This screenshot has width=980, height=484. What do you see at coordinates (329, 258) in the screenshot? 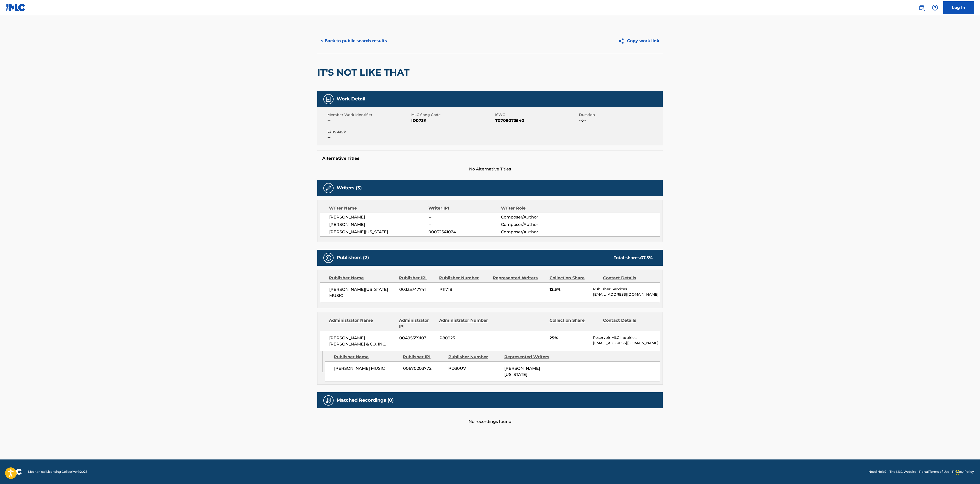
I see `img: Publishers` at bounding box center [329, 258].